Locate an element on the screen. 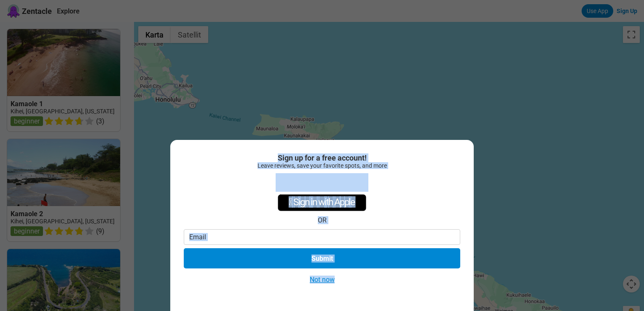  button: Submit is located at coordinates (322, 258).